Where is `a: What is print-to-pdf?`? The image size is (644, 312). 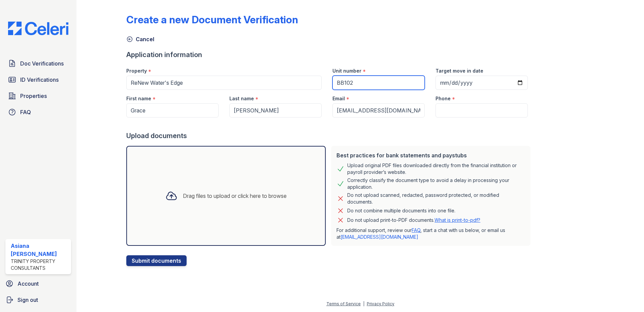
a: What is print-to-pdf? is located at coordinates (458, 220).